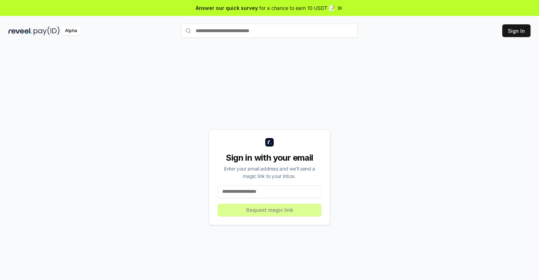 This screenshot has width=539, height=280. I want to click on img: reveel_dark, so click(20, 31).